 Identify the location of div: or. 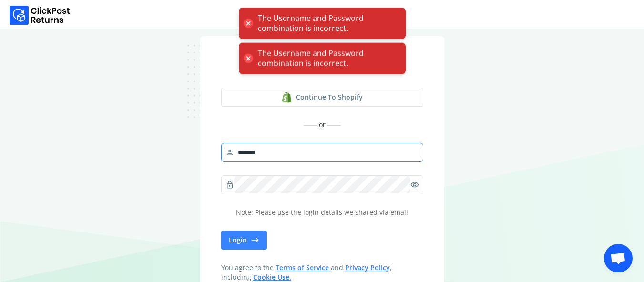
(322, 124).